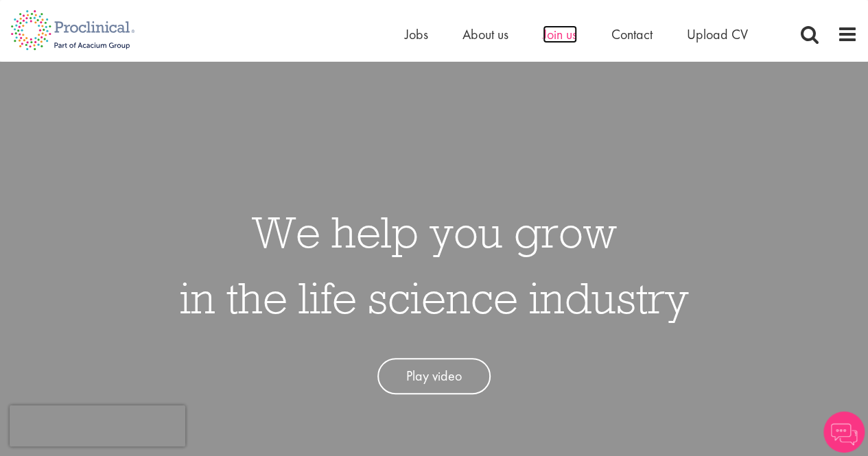 This screenshot has height=456, width=868. What do you see at coordinates (416, 34) in the screenshot?
I see `span: Jobs` at bounding box center [416, 34].